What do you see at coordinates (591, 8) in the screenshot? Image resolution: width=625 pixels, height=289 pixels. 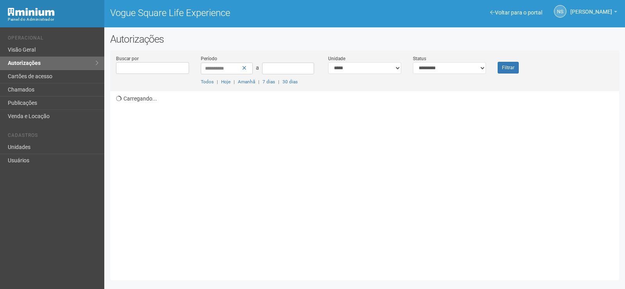 I see `span: Nicolle Silva` at bounding box center [591, 8].